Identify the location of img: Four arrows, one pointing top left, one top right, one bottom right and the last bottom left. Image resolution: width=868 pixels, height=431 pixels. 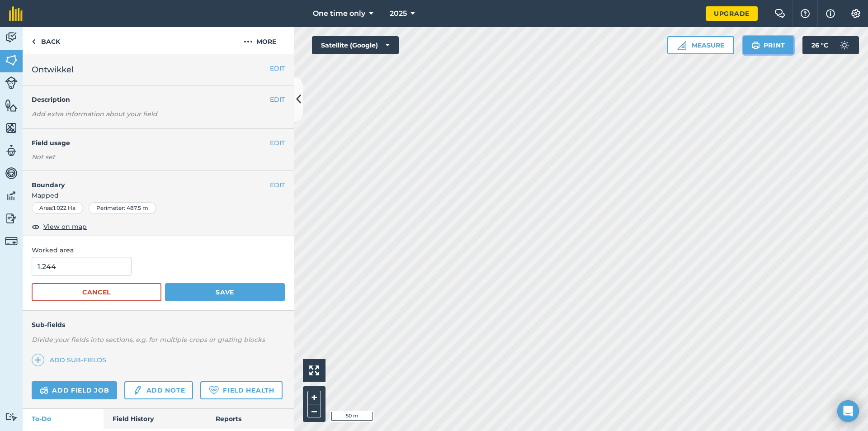
(314, 370).